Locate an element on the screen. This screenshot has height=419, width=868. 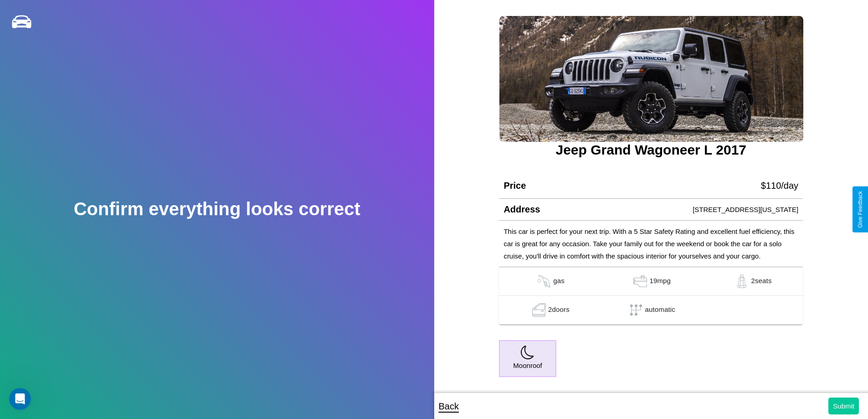
h4: Price is located at coordinates (514, 185).